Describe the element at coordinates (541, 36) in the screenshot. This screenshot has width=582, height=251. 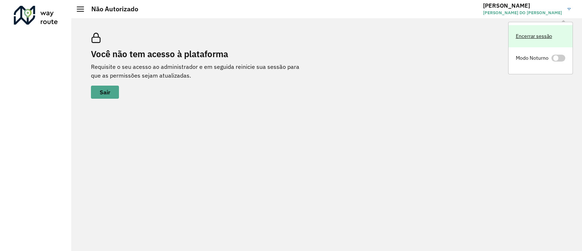
I see `a: Encerrar sessão` at that location.